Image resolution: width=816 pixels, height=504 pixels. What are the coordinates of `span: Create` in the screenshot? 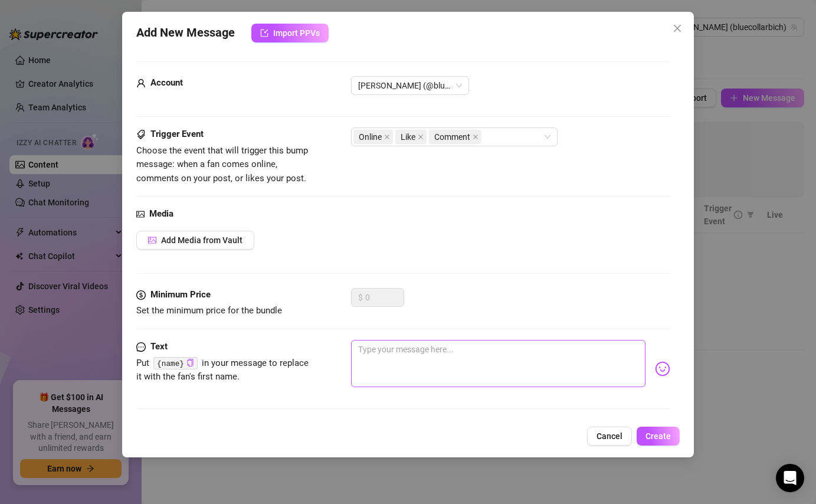 It's located at (658, 436).